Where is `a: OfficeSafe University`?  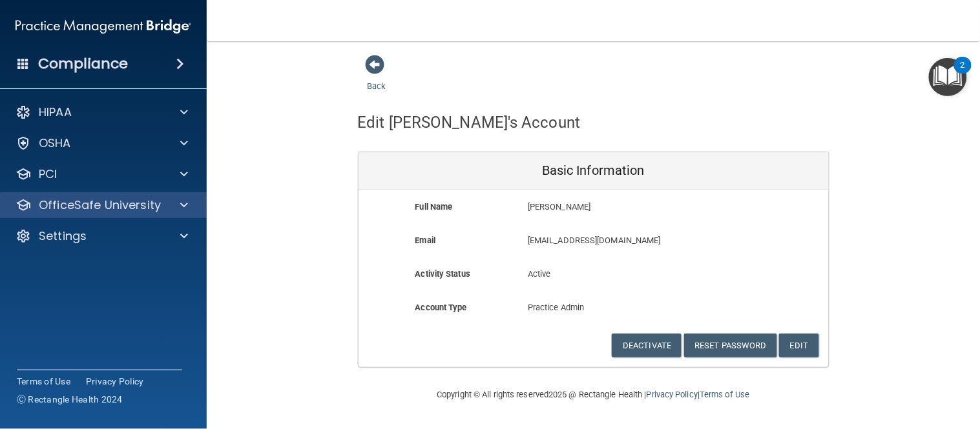 a: OfficeSafe University is located at coordinates (101, 205).